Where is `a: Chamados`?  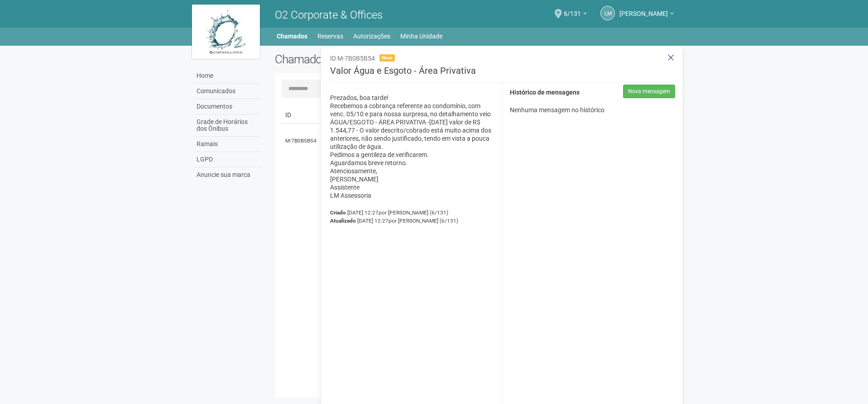
a: Chamados is located at coordinates (292, 36).